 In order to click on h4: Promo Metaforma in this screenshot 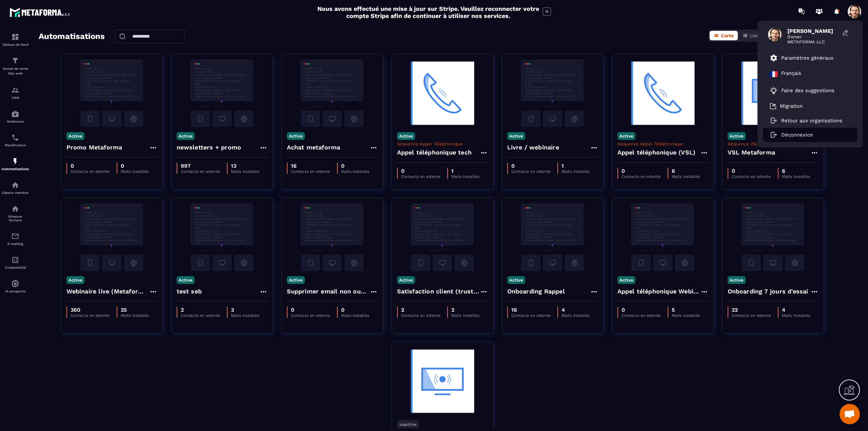, I will do `click(94, 148)`.